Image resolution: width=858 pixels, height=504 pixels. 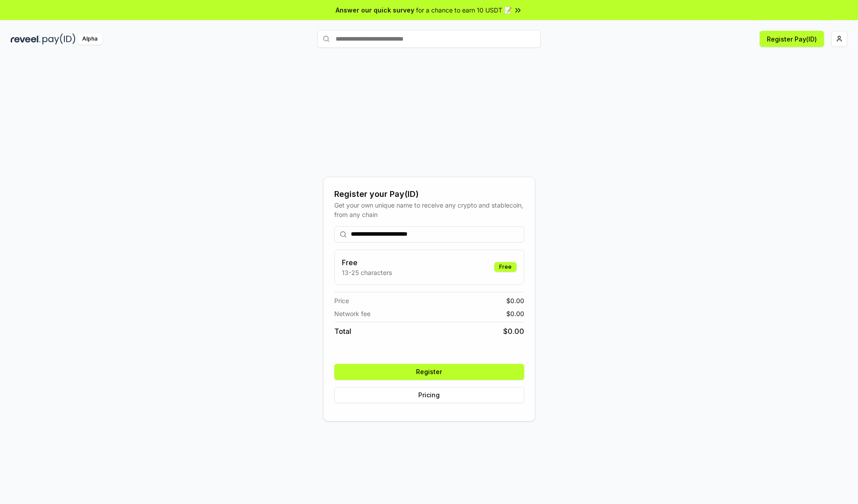 I want to click on button: Register, so click(x=429, y=371).